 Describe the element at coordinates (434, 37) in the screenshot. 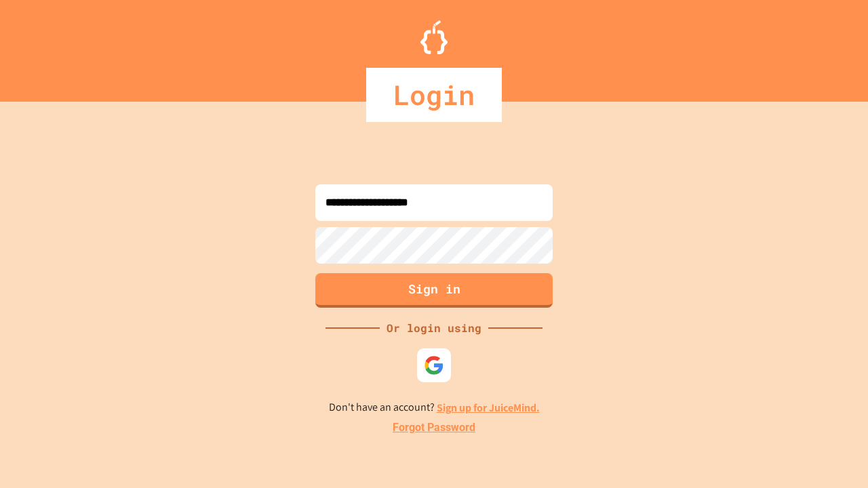

I see `img: Logo.svg` at that location.